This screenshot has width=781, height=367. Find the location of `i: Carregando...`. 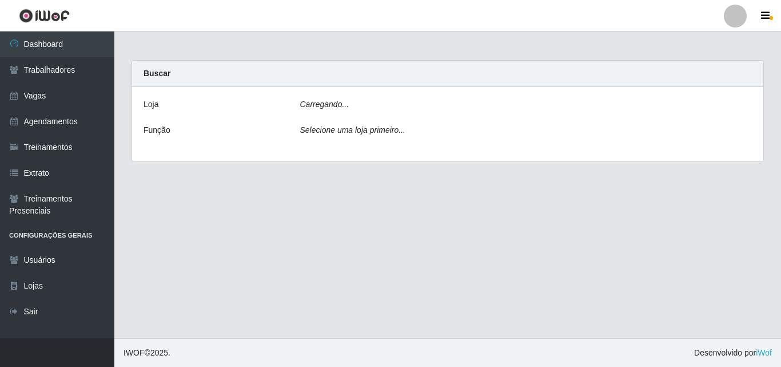

i: Carregando... is located at coordinates (325, 104).